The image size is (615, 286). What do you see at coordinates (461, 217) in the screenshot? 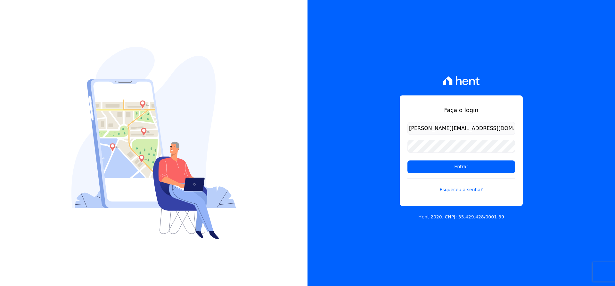
I see `p: Hent 2020. CNPJ: 35.429.428/0001-39` at bounding box center [461, 217].